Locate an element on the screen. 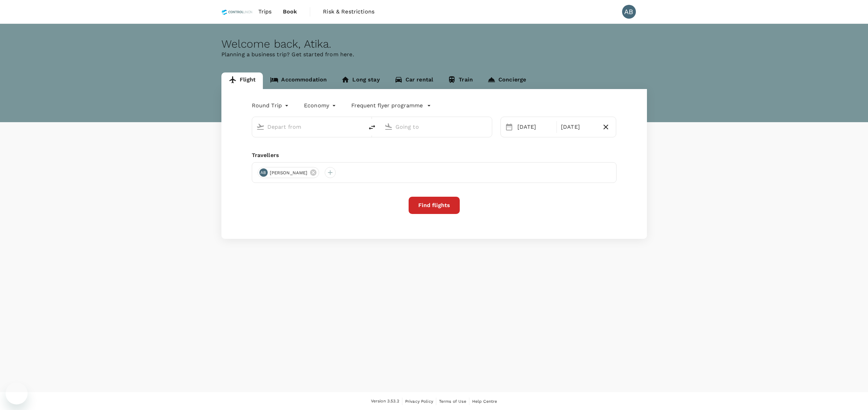 Image resolution: width=868 pixels, height=410 pixels. a: Train is located at coordinates (460, 81).